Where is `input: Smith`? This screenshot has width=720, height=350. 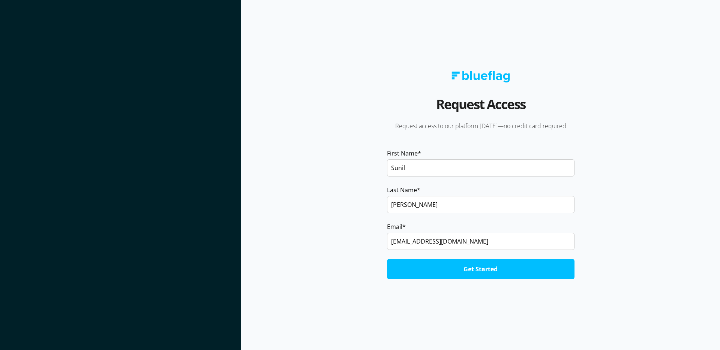 input: Smith is located at coordinates (481, 205).